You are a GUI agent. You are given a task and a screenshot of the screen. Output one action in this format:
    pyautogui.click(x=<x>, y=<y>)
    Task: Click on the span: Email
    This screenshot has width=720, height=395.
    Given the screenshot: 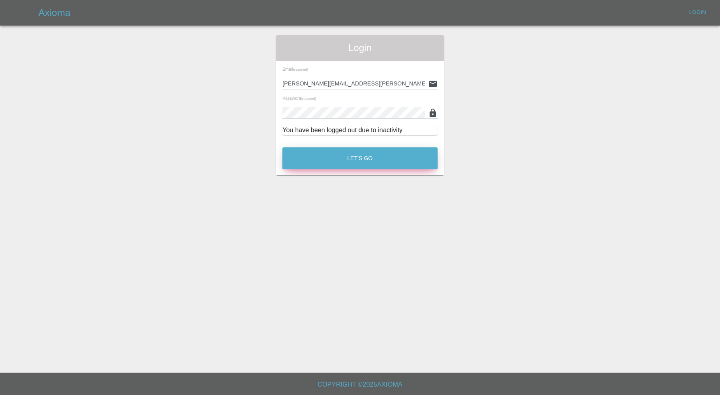 What is the action you would take?
    pyautogui.click(x=295, y=69)
    